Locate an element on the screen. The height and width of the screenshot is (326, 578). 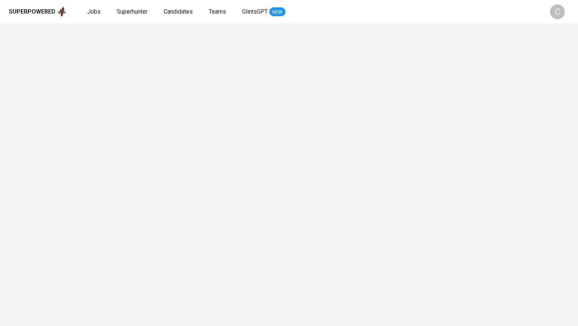
a: Jobs is located at coordinates (95, 12).